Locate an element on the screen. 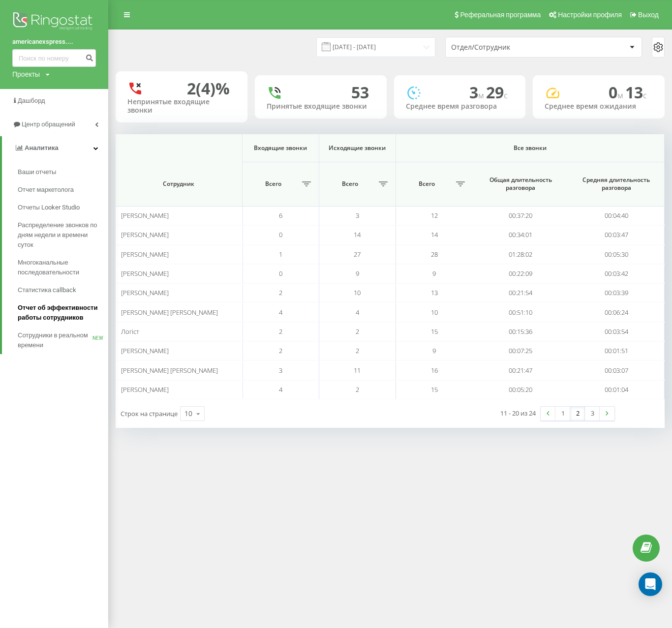  td: 00:21:47 is located at coordinates (520, 370).